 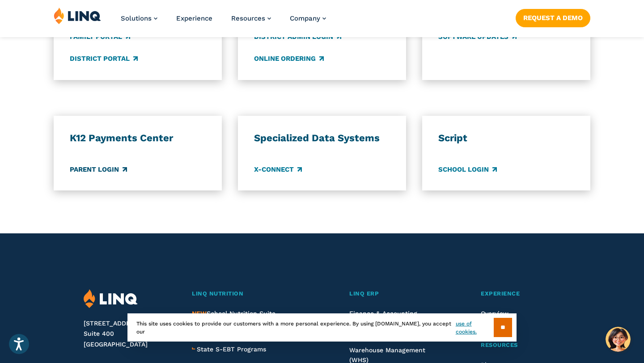 I want to click on a: Solutions, so click(x=139, y=18).